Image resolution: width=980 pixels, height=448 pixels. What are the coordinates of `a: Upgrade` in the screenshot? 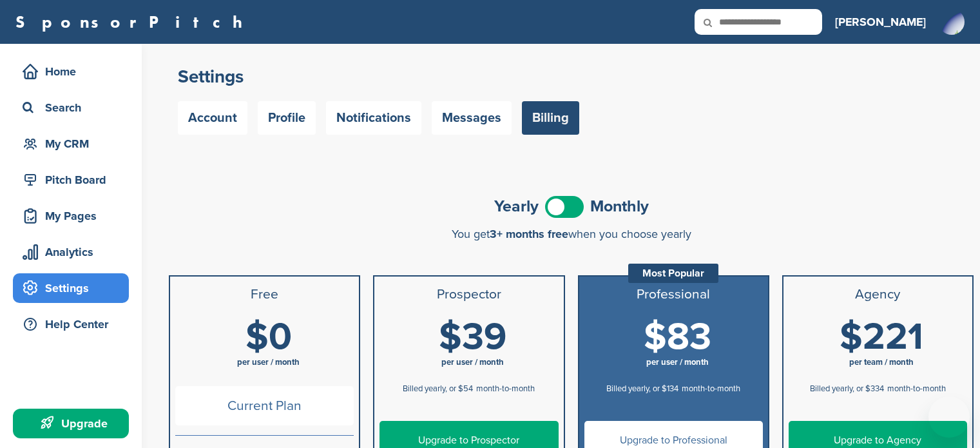 It's located at (71, 424).